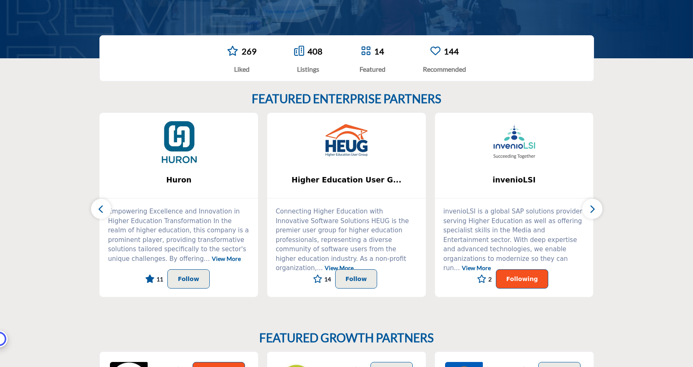  Describe the element at coordinates (179, 235) in the screenshot. I see `p: Empowering Excellence and Innovation in Higher Education Transformation In the realm of higher ed...` at that location.